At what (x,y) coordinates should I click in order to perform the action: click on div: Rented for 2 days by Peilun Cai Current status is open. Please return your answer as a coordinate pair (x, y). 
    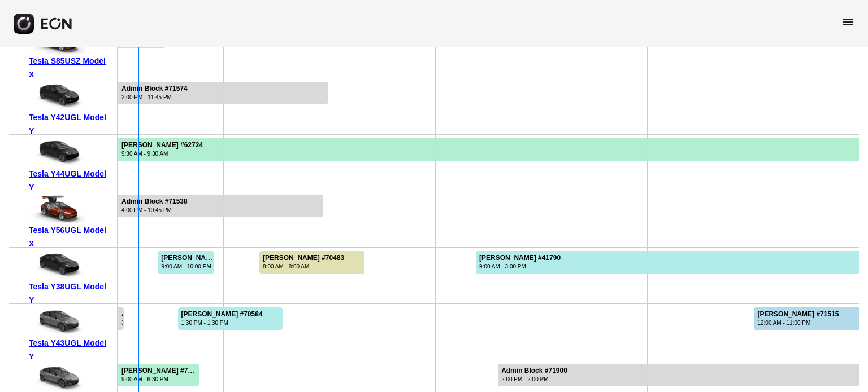
    Looking at the image, I should click on (806, 317).